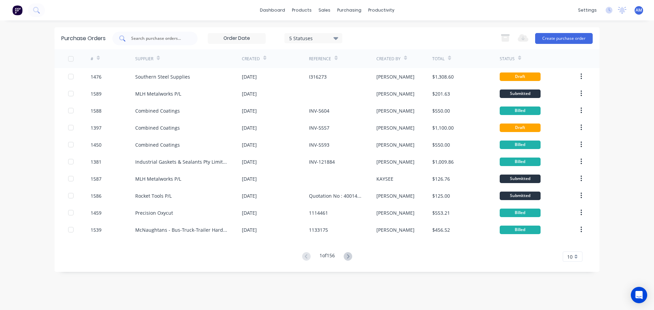 This screenshot has height=310, width=654. What do you see at coordinates (639, 295) in the screenshot?
I see `div: Open Intercom Messenger` at bounding box center [639, 295].